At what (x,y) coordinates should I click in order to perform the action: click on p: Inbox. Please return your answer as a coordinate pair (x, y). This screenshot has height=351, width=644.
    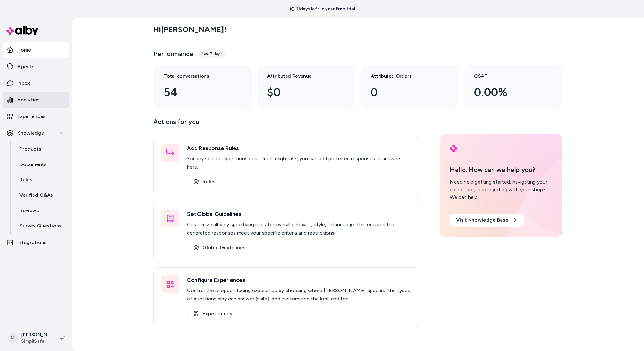
    Looking at the image, I should click on (24, 83).